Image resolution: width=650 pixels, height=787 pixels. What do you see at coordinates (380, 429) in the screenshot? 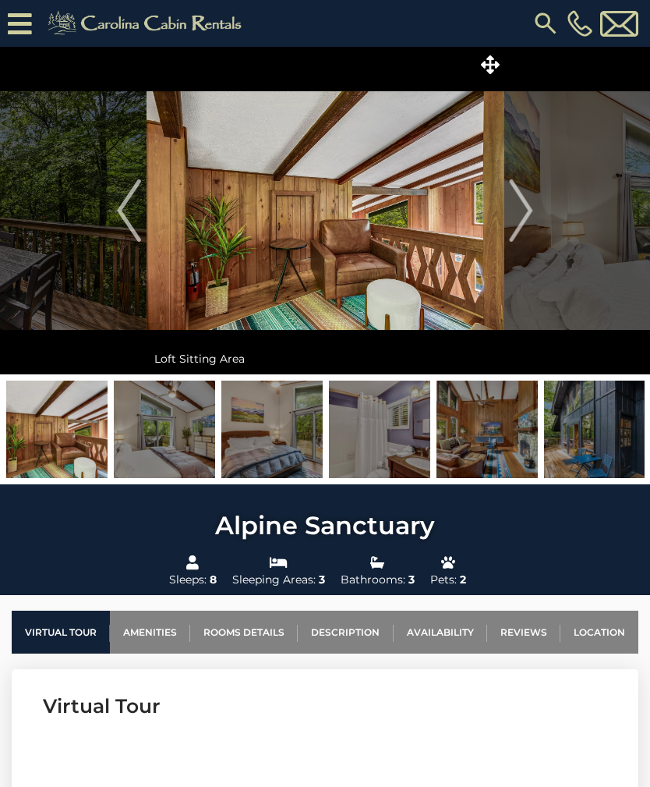
I see `img: 166598127` at bounding box center [380, 429].